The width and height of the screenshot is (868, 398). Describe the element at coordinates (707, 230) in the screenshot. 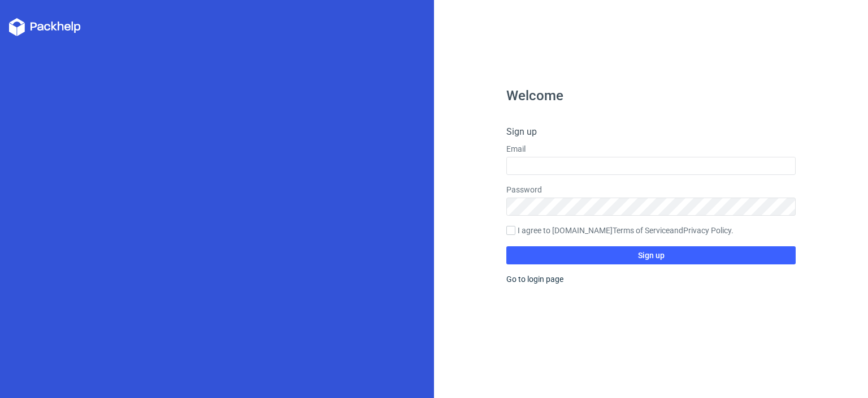

I see `a: Privacy Policy` at that location.